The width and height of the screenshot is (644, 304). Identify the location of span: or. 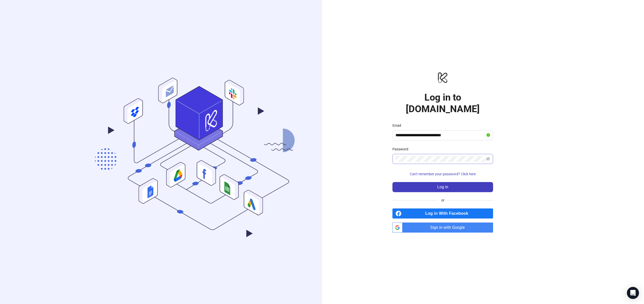
(443, 200).